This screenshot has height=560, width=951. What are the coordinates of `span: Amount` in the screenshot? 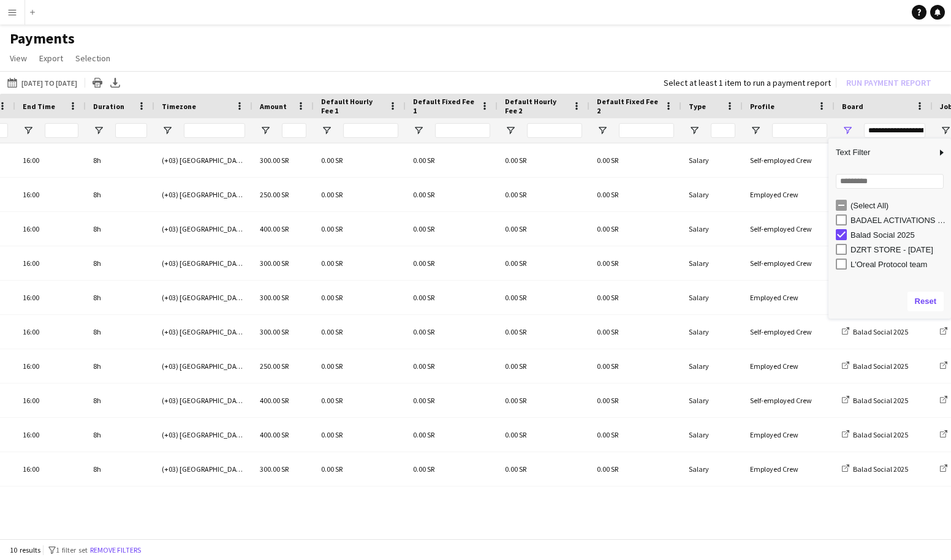 It's located at (274, 106).